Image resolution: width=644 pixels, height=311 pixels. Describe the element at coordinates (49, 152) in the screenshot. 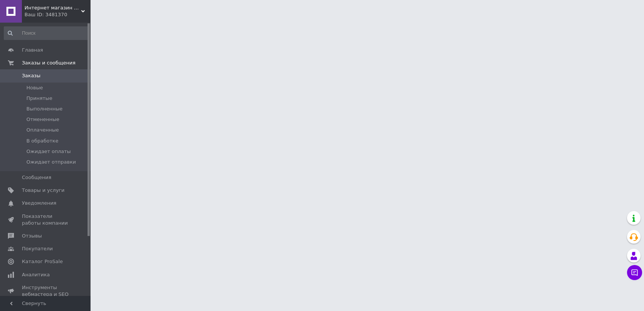

I see `span: Ожидает оплаты` at that location.